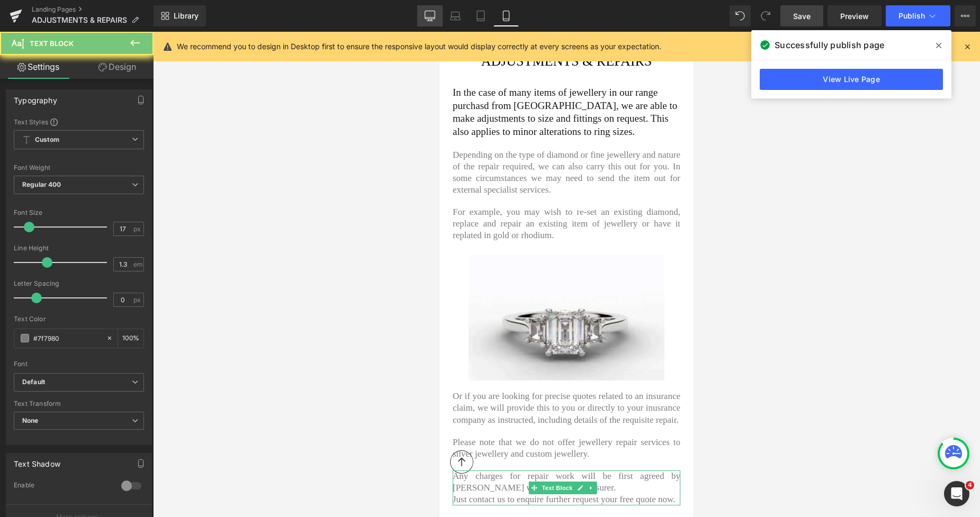 This screenshot has height=517, width=980. I want to click on span: Save, so click(801, 16).